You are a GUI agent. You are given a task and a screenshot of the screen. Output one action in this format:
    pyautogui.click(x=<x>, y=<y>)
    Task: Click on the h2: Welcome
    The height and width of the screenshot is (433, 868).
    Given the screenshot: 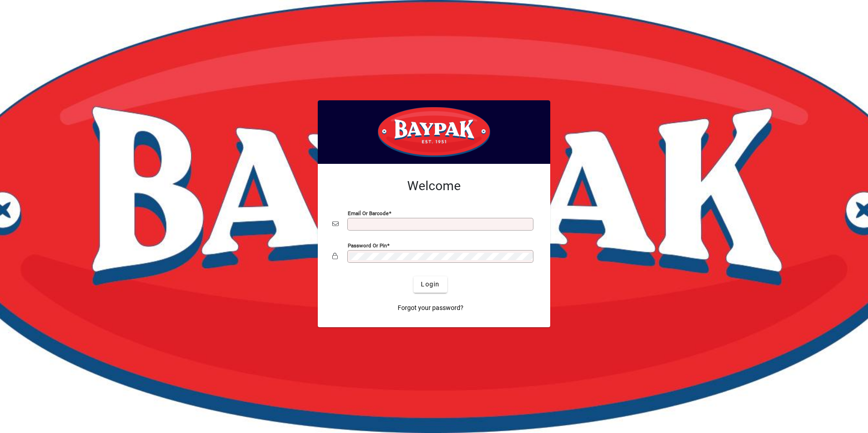 What is the action you would take?
    pyautogui.click(x=434, y=186)
    